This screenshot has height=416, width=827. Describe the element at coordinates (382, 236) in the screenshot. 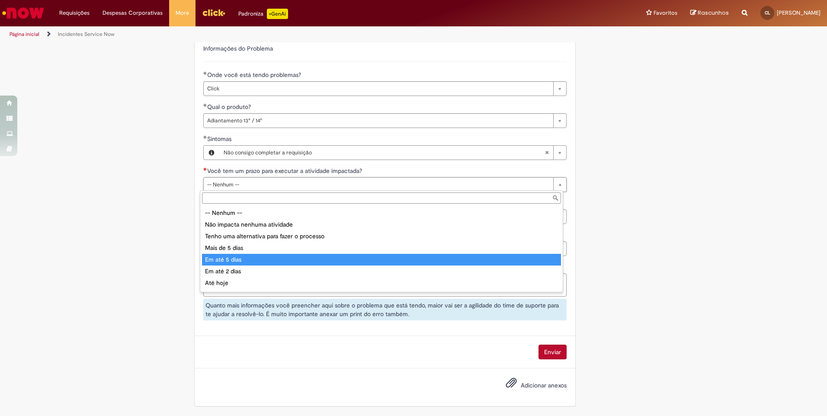

I see `div: Tenho uma alternativa para fazer o processo` at that location.